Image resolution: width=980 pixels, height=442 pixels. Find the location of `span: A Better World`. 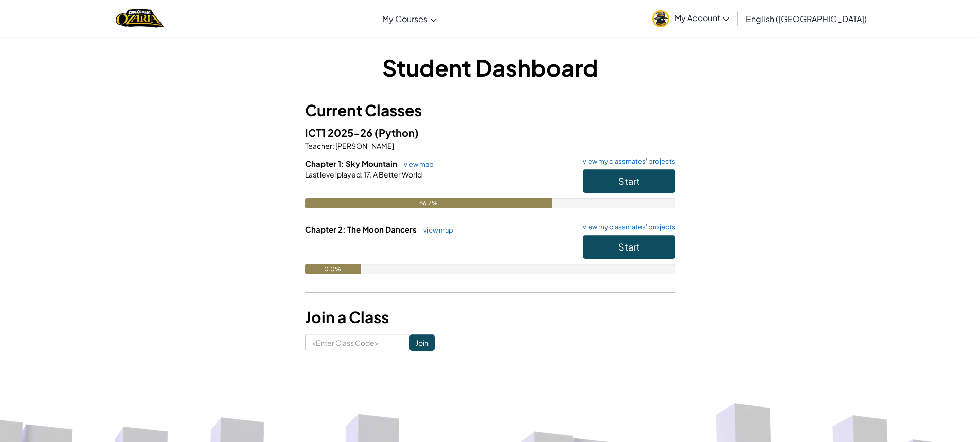

span: A Better World is located at coordinates (397, 174).